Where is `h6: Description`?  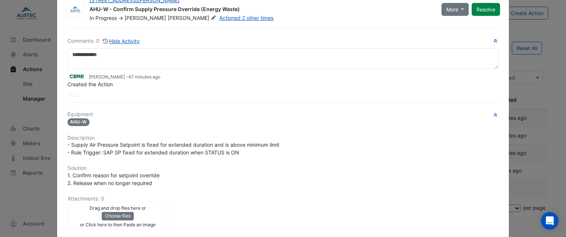 h6: Description is located at coordinates (283, 138).